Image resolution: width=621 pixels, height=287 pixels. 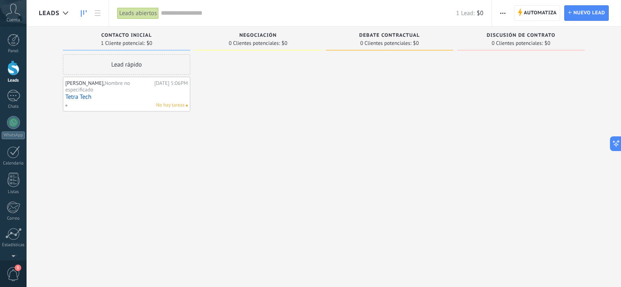 I want to click on span: Leads, so click(x=49, y=13).